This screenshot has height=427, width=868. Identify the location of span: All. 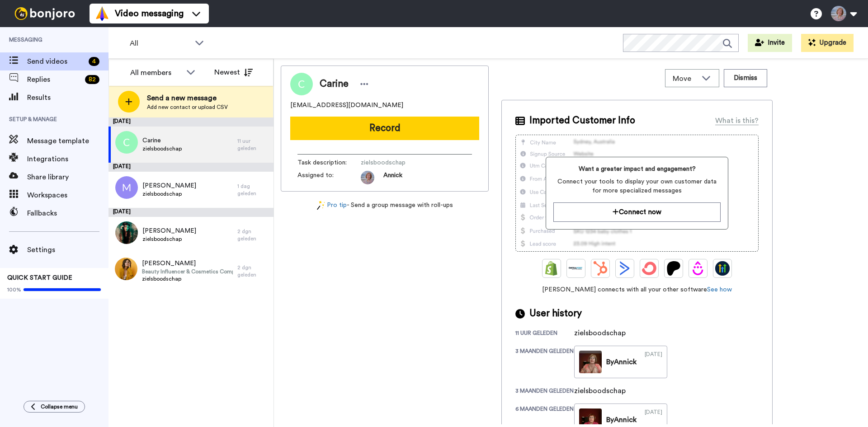
(160, 43).